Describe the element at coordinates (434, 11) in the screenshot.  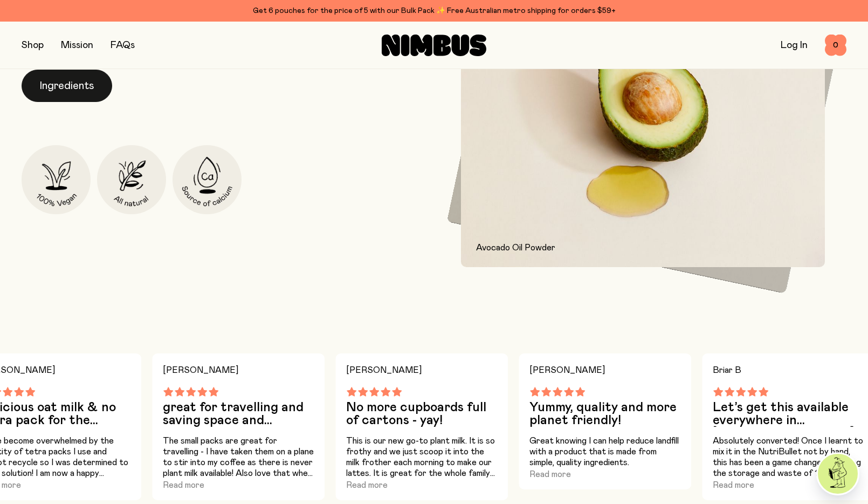
I see `div: Get 6 pouches for the price of 5 with our Bulk Pack ✨ Free Australian metro shipping for orders $59+` at that location.